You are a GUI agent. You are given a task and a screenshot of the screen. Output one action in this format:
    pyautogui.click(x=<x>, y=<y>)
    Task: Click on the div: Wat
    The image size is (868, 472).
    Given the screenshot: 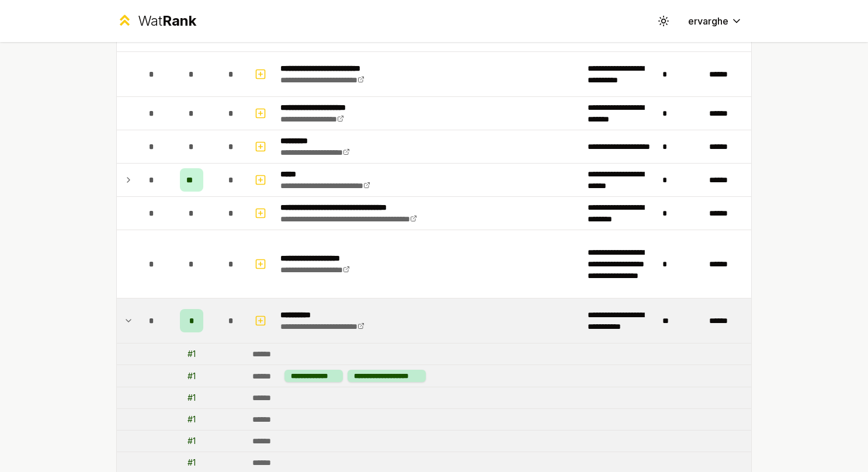 What is the action you would take?
    pyautogui.click(x=167, y=21)
    